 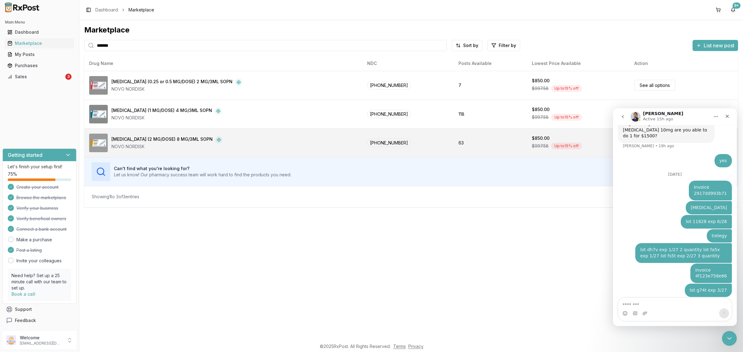 I want to click on span: Verify beneficial owners, so click(x=41, y=219).